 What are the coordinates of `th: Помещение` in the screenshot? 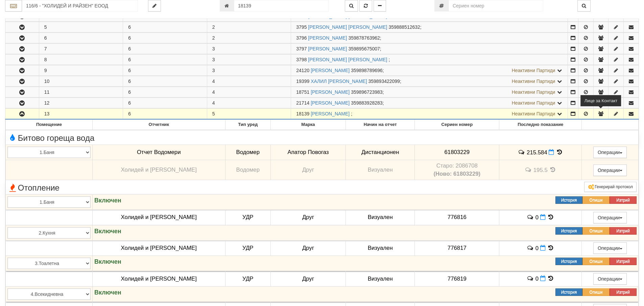 It's located at (49, 125).